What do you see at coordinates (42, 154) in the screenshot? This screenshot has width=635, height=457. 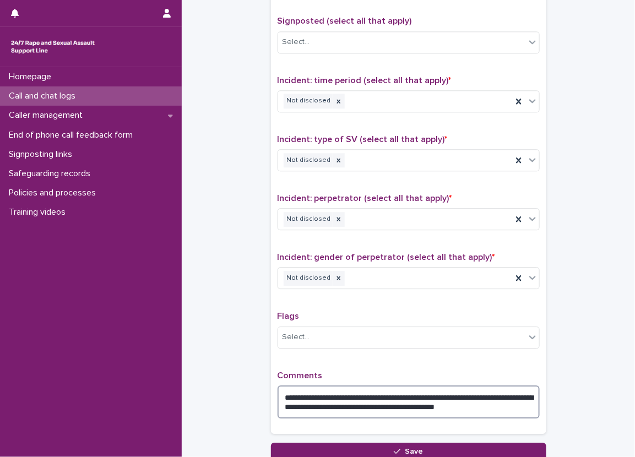 I see `p: Signposting links` at bounding box center [42, 154].